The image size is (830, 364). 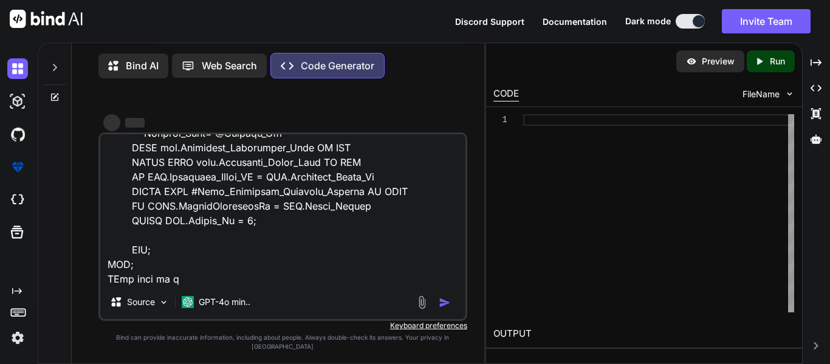 I want to click on button: Discord Support, so click(x=490, y=21).